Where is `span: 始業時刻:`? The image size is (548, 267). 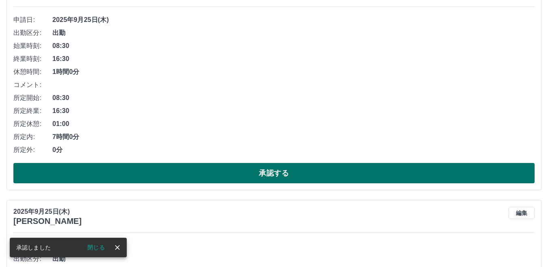
span: 始業時刻: is located at coordinates (33, 46).